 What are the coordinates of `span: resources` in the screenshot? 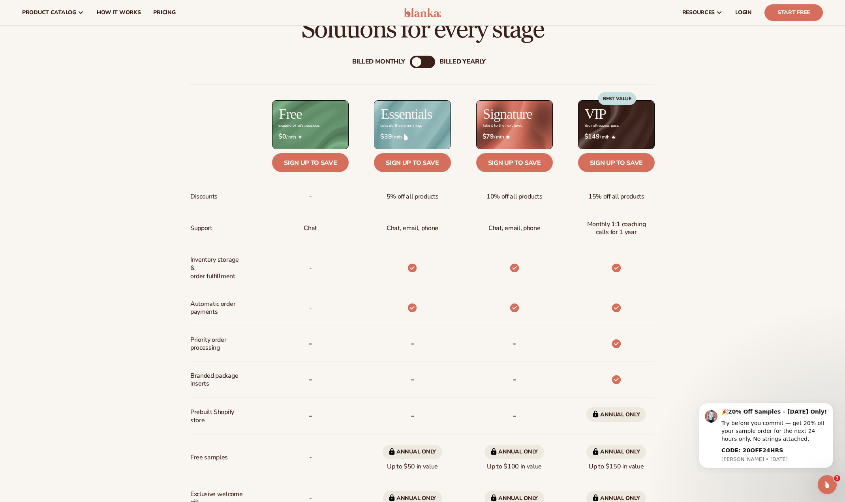 It's located at (699, 13).